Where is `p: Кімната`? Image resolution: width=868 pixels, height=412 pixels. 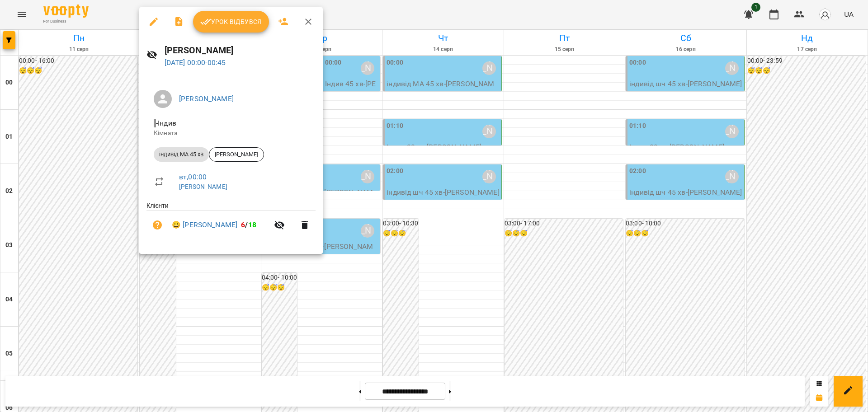 p: Кімната is located at coordinates (231, 133).